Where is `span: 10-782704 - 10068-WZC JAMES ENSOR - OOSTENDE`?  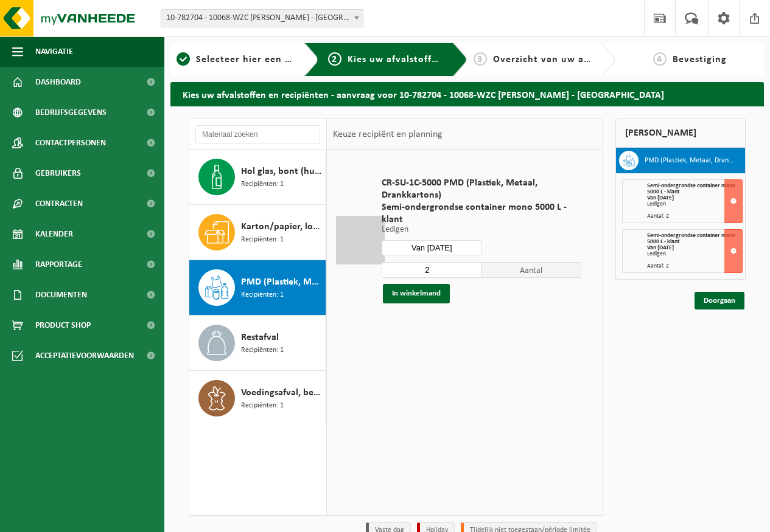
span: 10-782704 - 10068-WZC JAMES ENSOR - OOSTENDE is located at coordinates (262, 18).